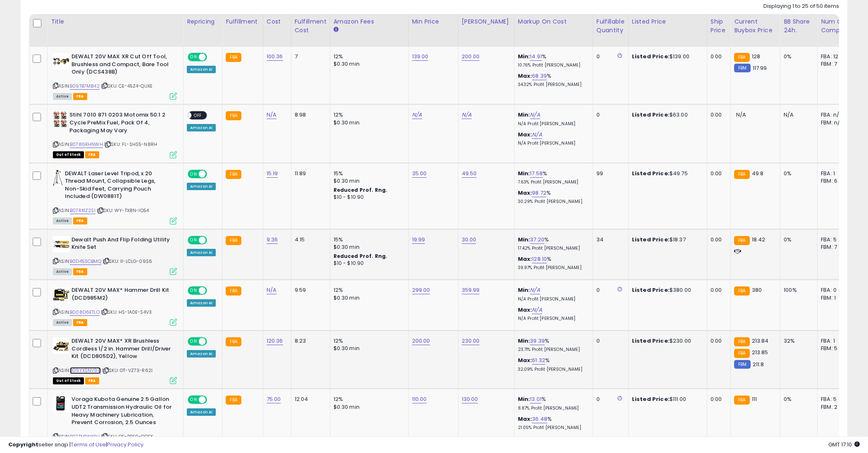 Image resolution: width=868 pixels, height=453 pixels. I want to click on div: 8.98, so click(309, 115).